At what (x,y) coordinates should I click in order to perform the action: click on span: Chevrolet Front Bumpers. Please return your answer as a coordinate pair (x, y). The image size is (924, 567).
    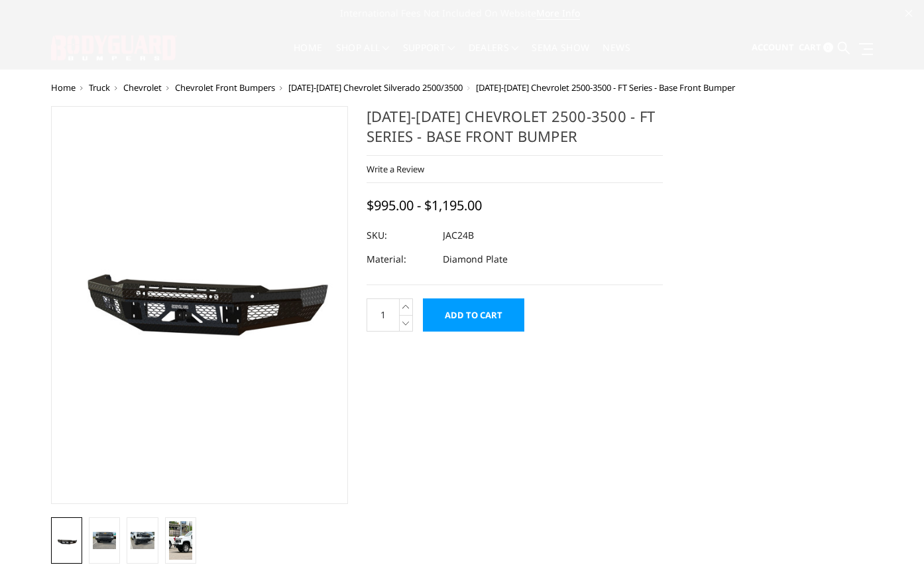
    Looking at the image, I should click on (225, 88).